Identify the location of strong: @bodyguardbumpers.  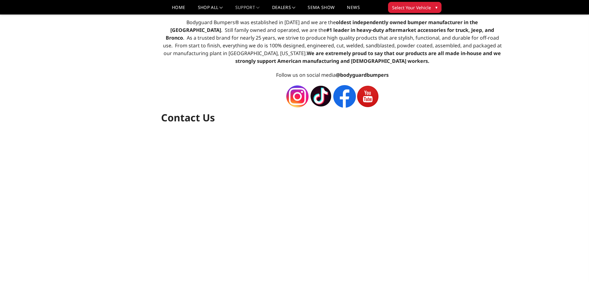
(362, 75).